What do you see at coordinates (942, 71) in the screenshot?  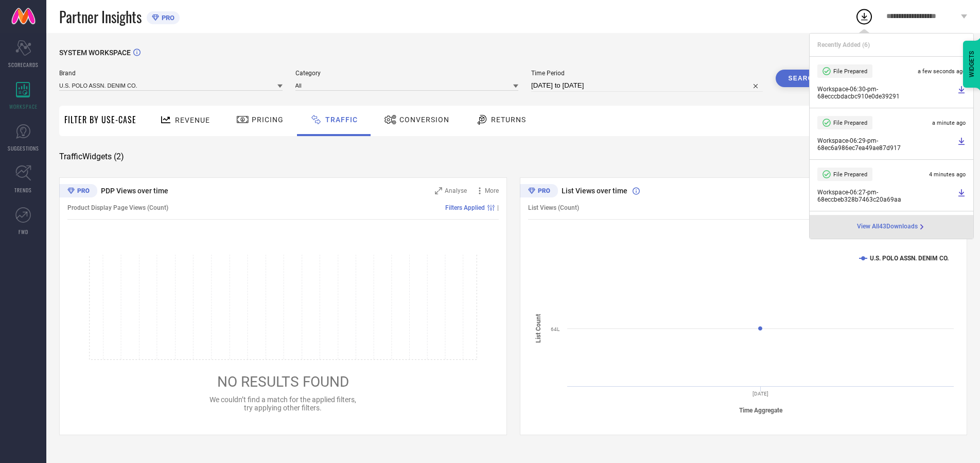 I see `span: a few seconds ago` at bounding box center [942, 71].